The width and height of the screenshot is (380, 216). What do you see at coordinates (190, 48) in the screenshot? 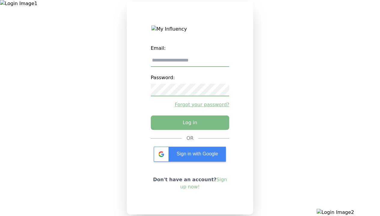
I see `label: Email:` at bounding box center [190, 48].